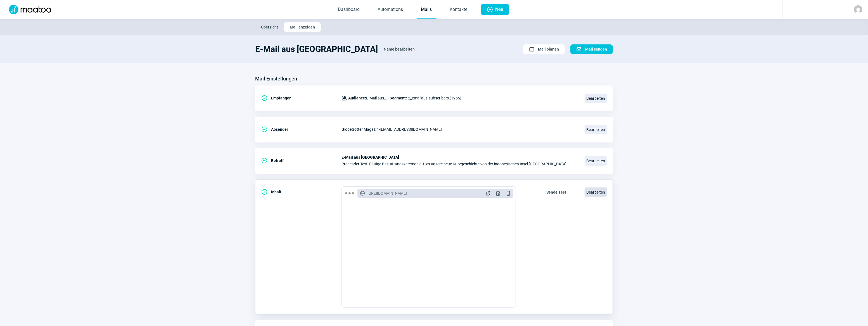 Image resolution: width=868 pixels, height=326 pixels. I want to click on button: Übersicht, so click(269, 27).